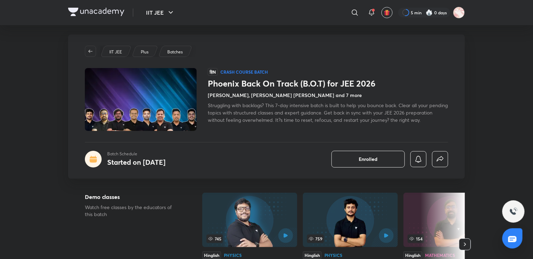 The image size is (533, 259). What do you see at coordinates (244, 72) in the screenshot?
I see `p: Crash course Batch` at bounding box center [244, 72].